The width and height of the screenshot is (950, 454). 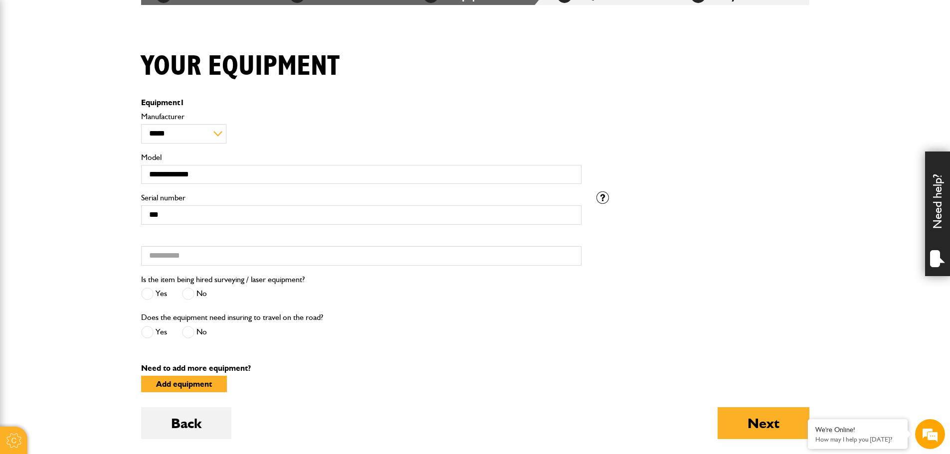 What do you see at coordinates (176, 17) in the screenshot?
I see `div: Minimize live chat window` at bounding box center [176, 17].